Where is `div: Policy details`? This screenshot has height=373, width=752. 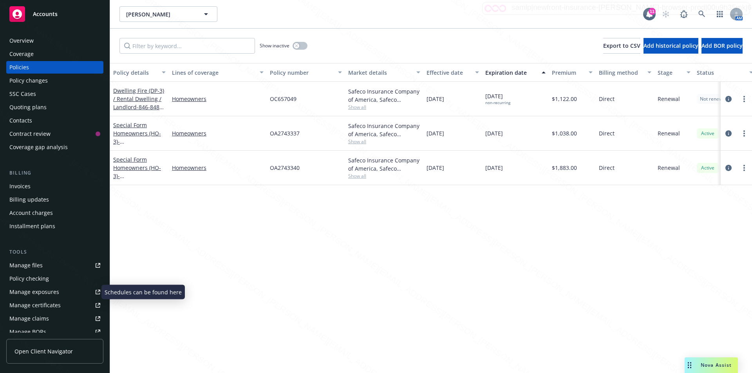 div: Policy details is located at coordinates (135, 72).